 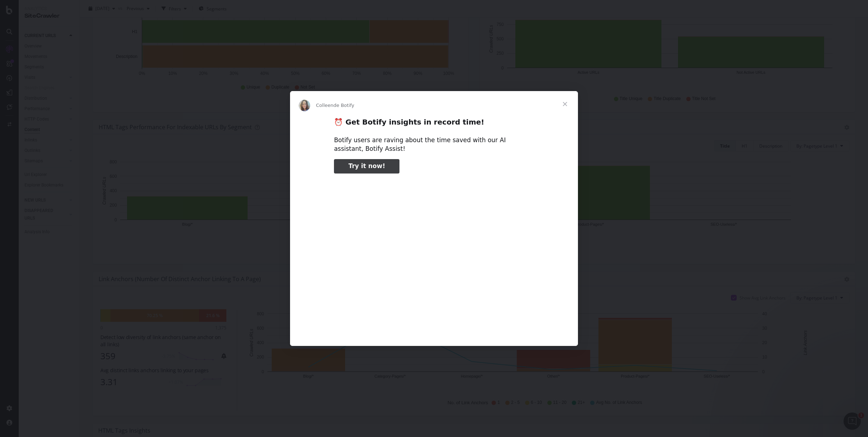 I want to click on span: Try it now!, so click(x=367, y=166).